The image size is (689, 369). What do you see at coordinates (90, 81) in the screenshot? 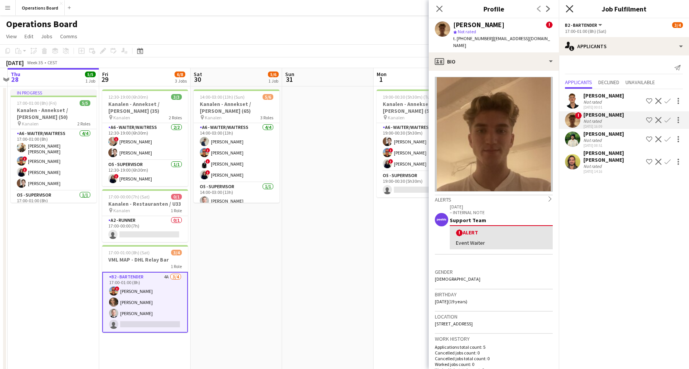
I see `div: 1 Job` at bounding box center [90, 81].